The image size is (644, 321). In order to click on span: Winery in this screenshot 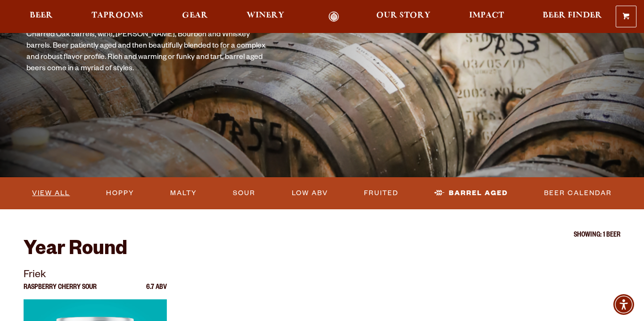, I will do `click(266, 15)`.